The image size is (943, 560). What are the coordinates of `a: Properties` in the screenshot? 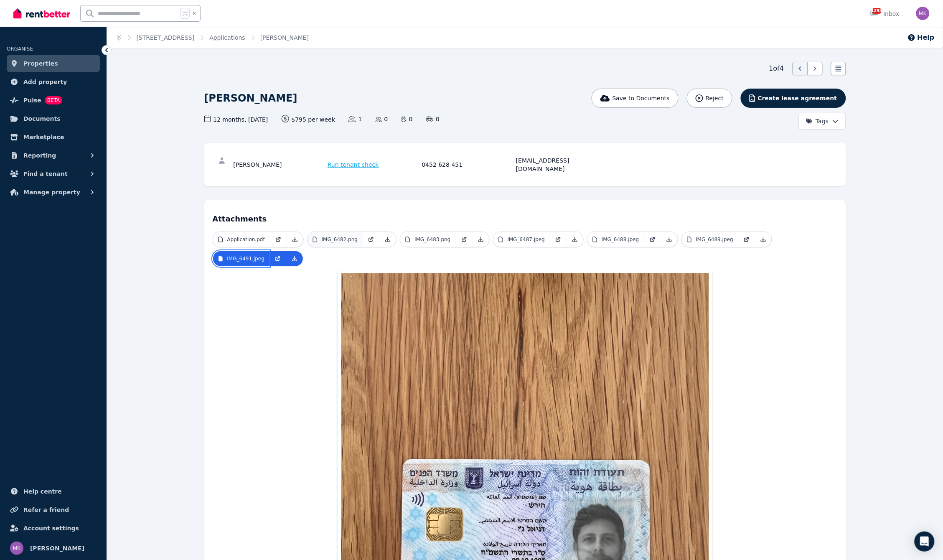 It's located at (53, 64).